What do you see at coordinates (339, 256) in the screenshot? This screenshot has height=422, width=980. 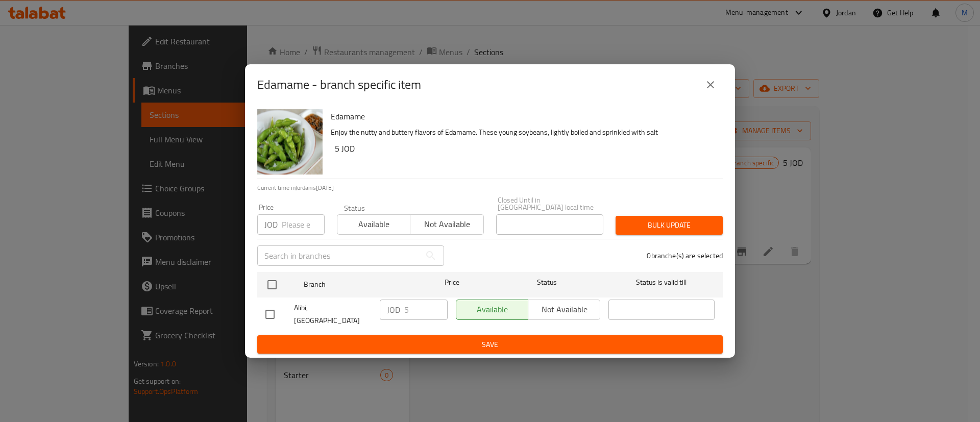 I see `input: Search in branches` at bounding box center [339, 256].